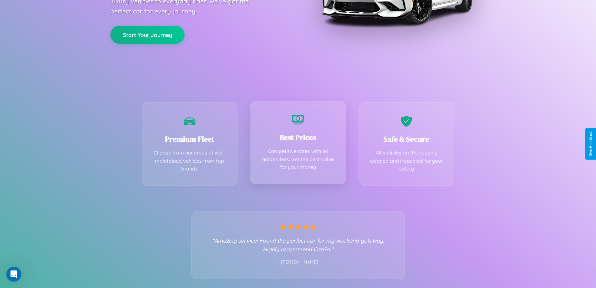 The height and width of the screenshot is (288, 596). What do you see at coordinates (298, 159) in the screenshot?
I see `p: Competitive rates with no hidden fees. Get the best value for your money` at bounding box center [298, 159].